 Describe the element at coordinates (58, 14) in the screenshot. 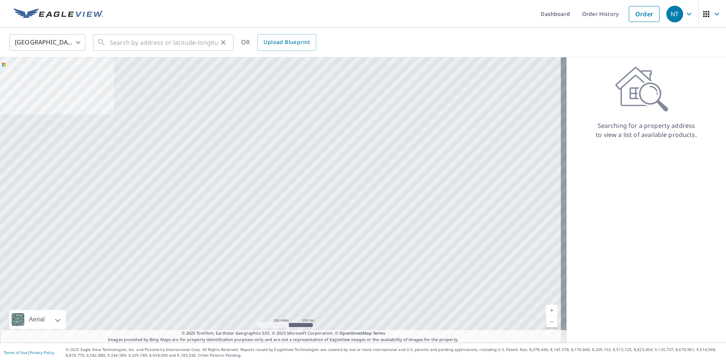

I see `img: EV Logo` at that location.